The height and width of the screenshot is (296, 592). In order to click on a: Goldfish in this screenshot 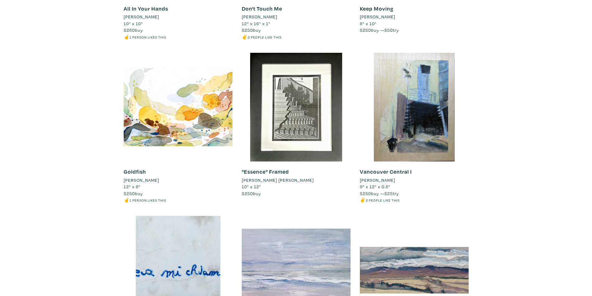, I will do `click(135, 171)`.